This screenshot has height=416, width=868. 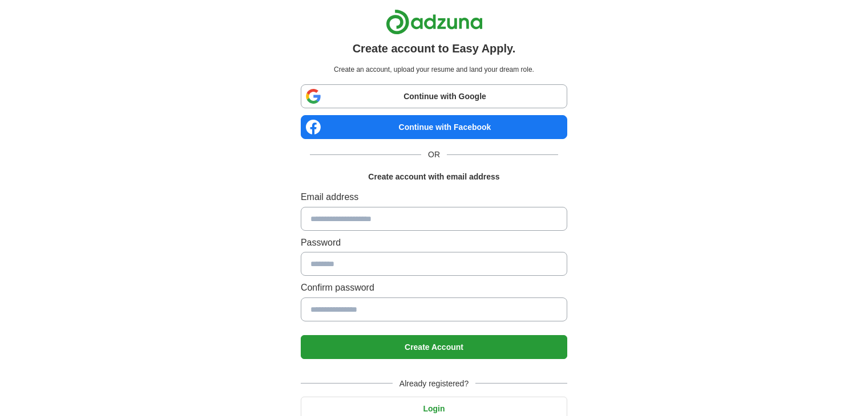 I want to click on span: Already registered?, so click(x=434, y=383).